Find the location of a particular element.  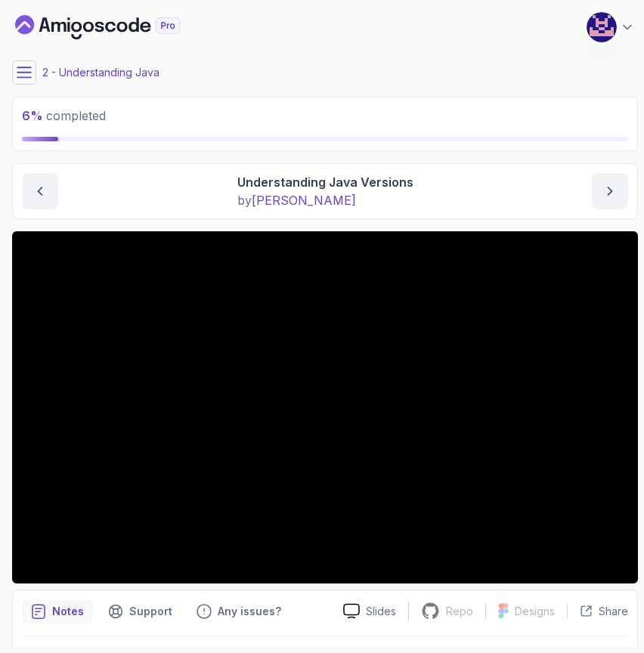

p: Share is located at coordinates (613, 611).